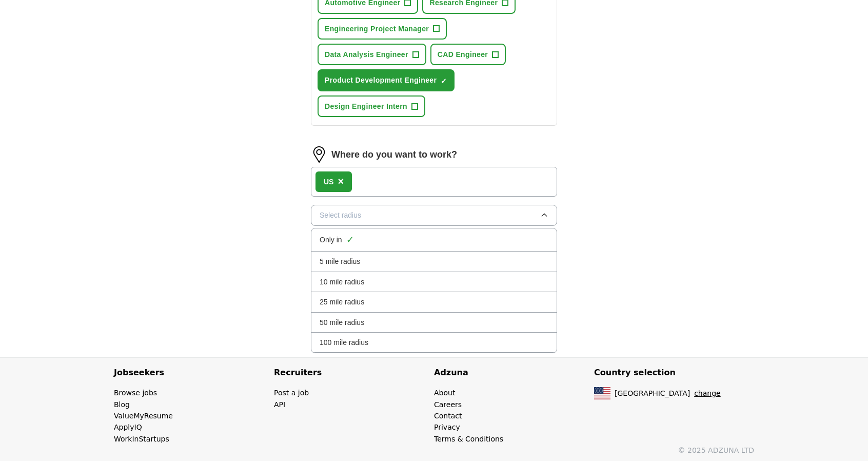  What do you see at coordinates (434, 215) in the screenshot?
I see `button: Select radius` at bounding box center [434, 215].